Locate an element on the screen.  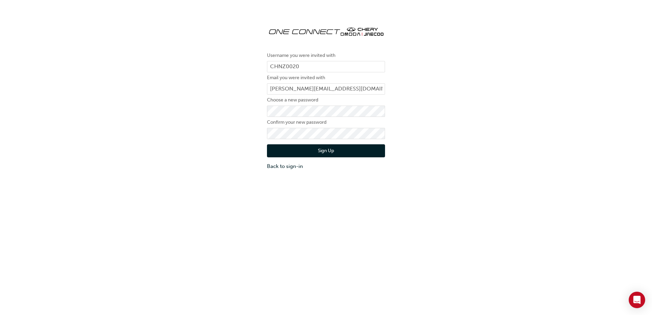
a: Back to sign-in is located at coordinates (326, 166).